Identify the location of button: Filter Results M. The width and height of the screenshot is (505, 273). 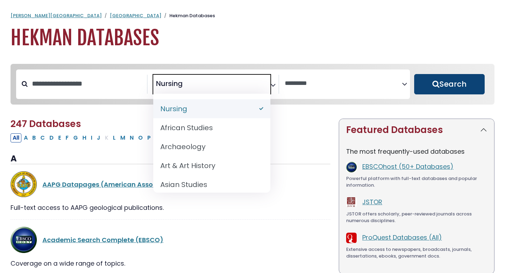
(123, 138).